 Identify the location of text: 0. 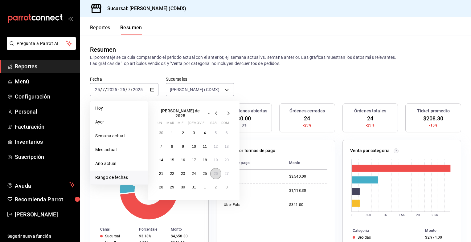
(352, 215).